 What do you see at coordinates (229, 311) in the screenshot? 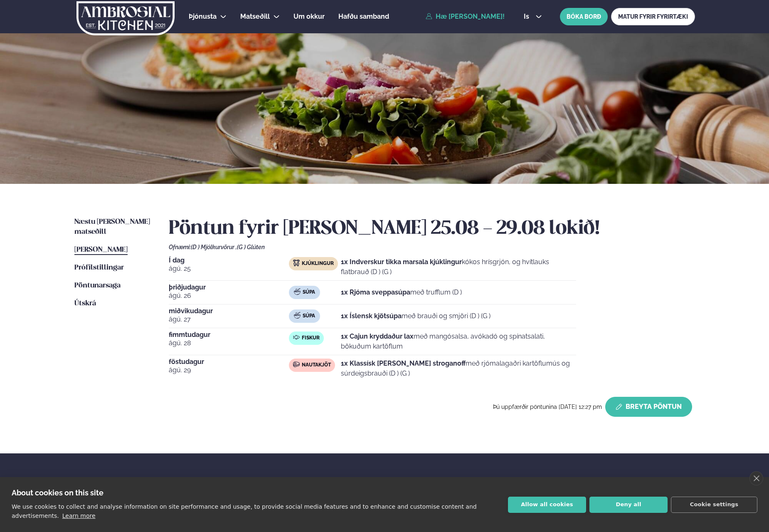
I see `span: miðvikudagur` at bounding box center [229, 311].